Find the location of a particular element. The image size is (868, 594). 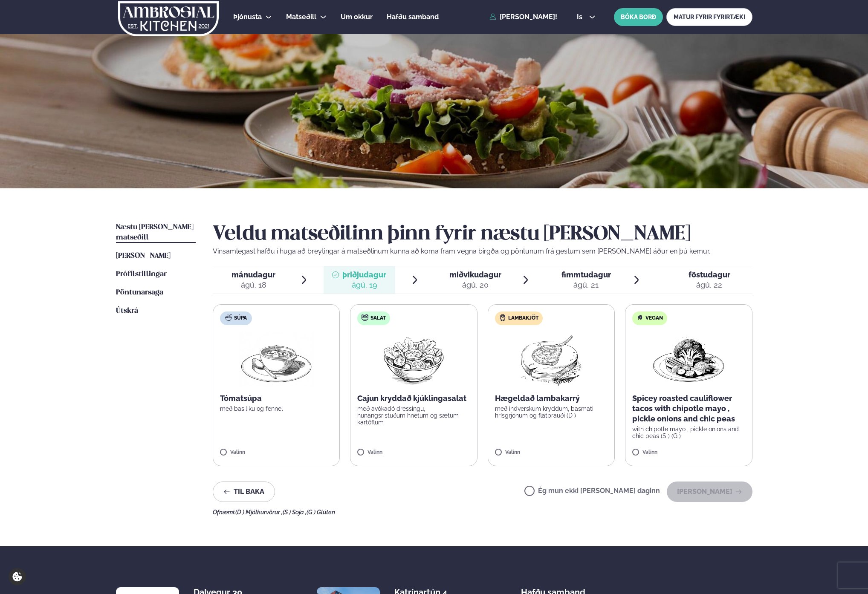

span: (D ) Mjólkurvörur , is located at coordinates (259, 512).